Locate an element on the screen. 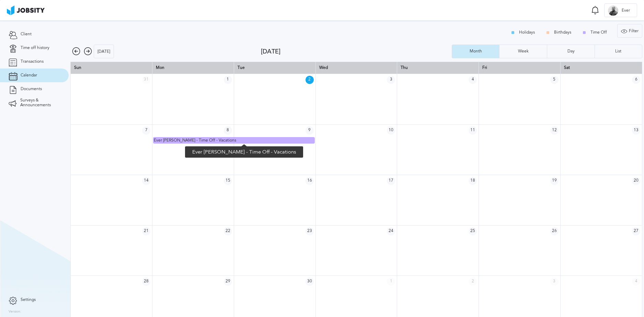 The image size is (644, 317). span: 18 is located at coordinates (473, 181).